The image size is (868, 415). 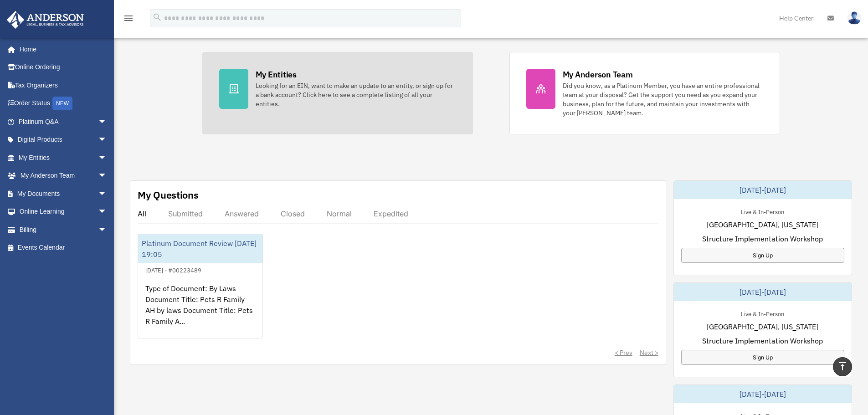 I want to click on div: NEW, so click(x=62, y=103).